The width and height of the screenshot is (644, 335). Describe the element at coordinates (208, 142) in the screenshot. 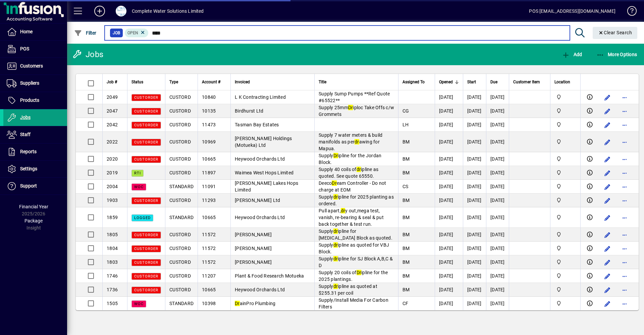

I see `span: 10969` at that location.